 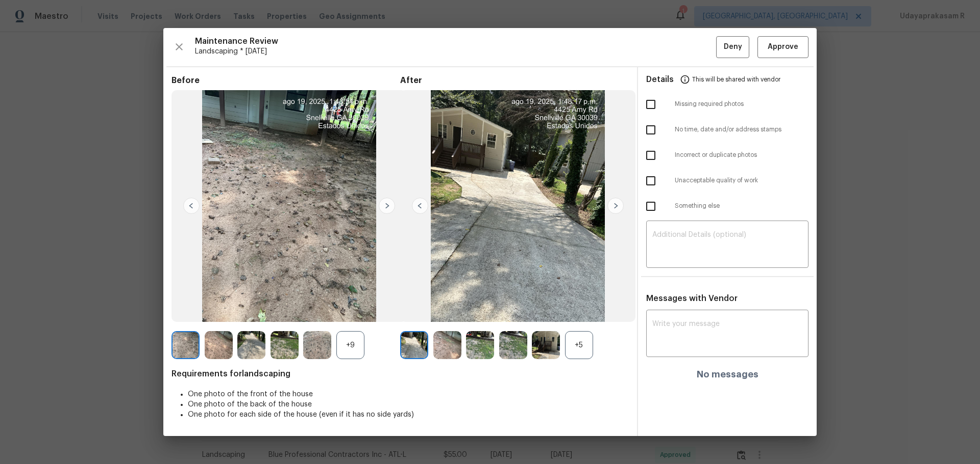 What do you see at coordinates (727, 104) in the screenshot?
I see `div: Missing required photos` at bounding box center [727, 104].